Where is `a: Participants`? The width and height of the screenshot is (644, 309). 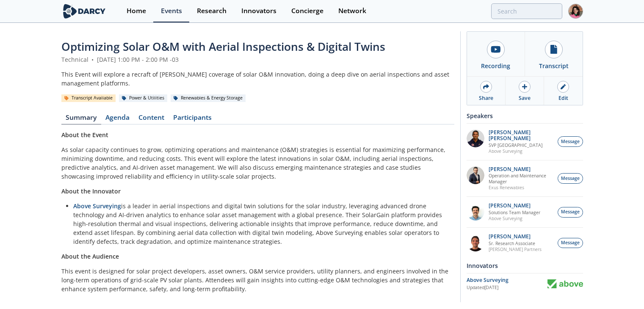 a: Participants is located at coordinates (193, 120).